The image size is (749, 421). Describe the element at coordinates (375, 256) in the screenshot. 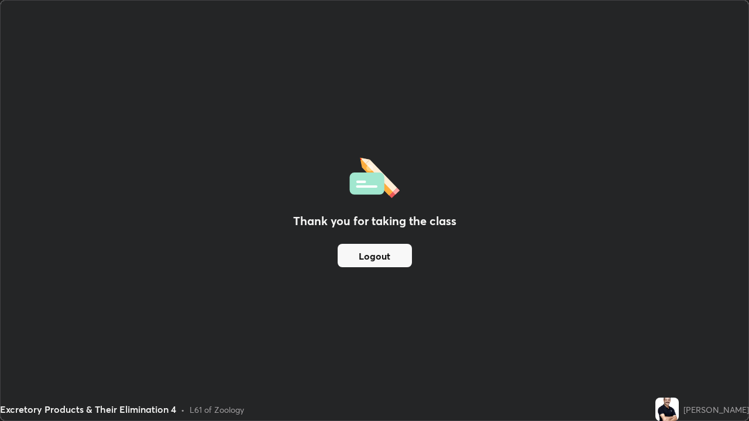

I see `button: Logout` at that location.